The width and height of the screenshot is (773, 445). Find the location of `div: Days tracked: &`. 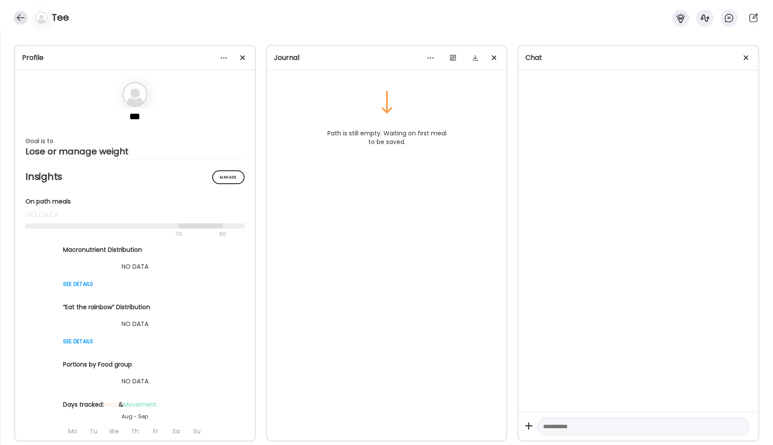

div: Days tracked: & is located at coordinates (135, 405).